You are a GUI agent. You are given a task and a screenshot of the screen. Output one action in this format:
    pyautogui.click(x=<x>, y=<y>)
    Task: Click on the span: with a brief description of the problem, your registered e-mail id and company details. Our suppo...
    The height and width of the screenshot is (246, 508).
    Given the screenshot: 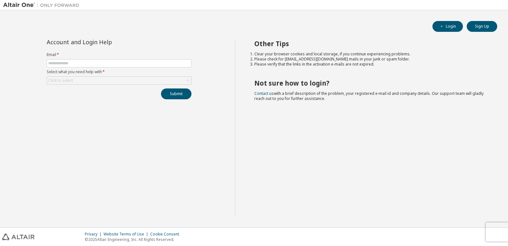 What is the action you would take?
    pyautogui.click(x=369, y=96)
    